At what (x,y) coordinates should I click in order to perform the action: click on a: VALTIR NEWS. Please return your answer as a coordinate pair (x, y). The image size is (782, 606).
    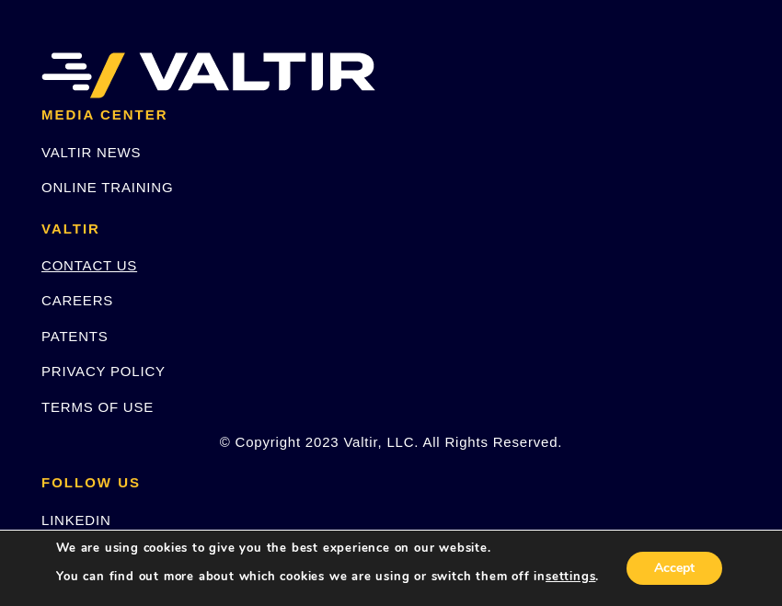
    Looking at the image, I should click on (91, 152).